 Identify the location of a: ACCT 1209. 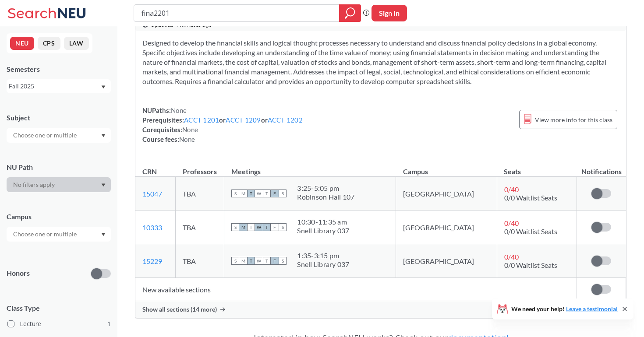
(243, 120).